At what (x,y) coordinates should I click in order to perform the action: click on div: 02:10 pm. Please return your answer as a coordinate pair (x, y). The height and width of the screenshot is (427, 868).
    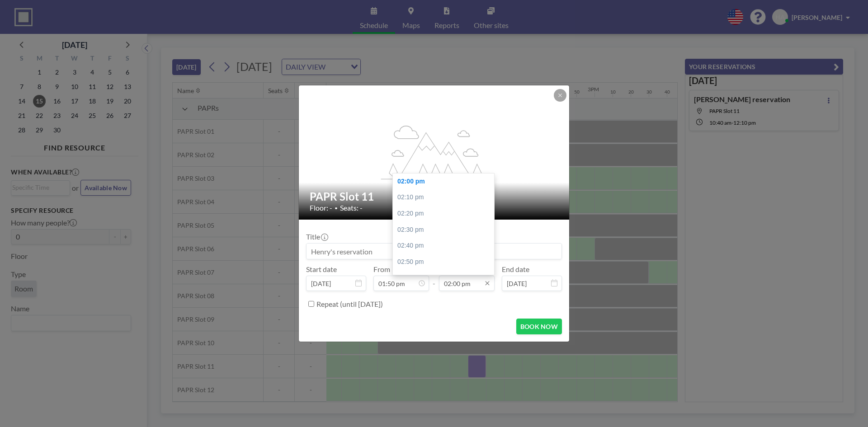
    Looking at the image, I should click on (445, 198).